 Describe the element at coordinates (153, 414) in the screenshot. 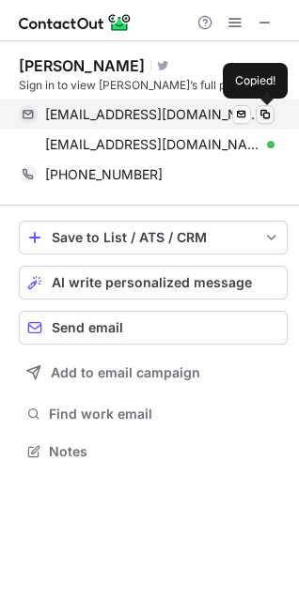

I see `button: Find work email` at that location.